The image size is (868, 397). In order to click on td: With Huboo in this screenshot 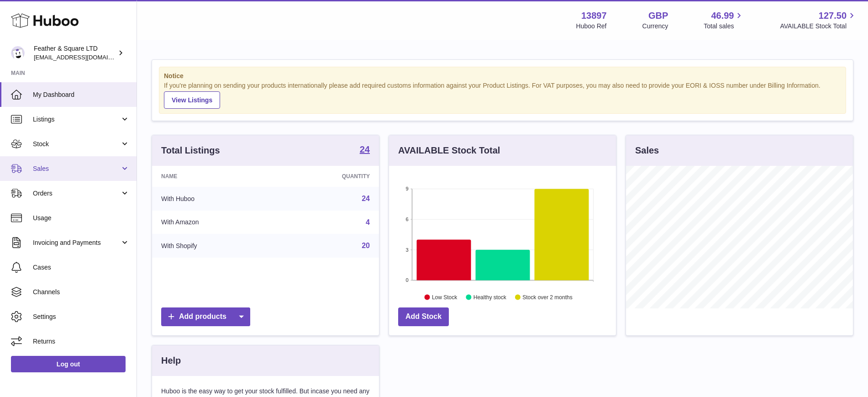, I will do `click(214, 199)`.